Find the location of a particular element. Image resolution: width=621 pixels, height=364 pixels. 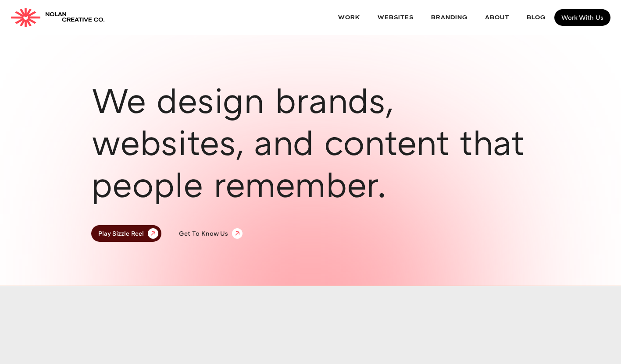

a: Branding is located at coordinates (449, 17).